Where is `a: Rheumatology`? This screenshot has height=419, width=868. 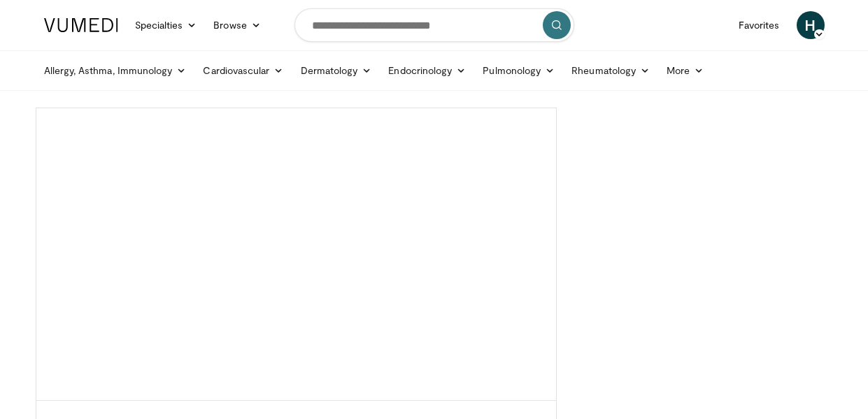
a: Rheumatology is located at coordinates (611, 71).